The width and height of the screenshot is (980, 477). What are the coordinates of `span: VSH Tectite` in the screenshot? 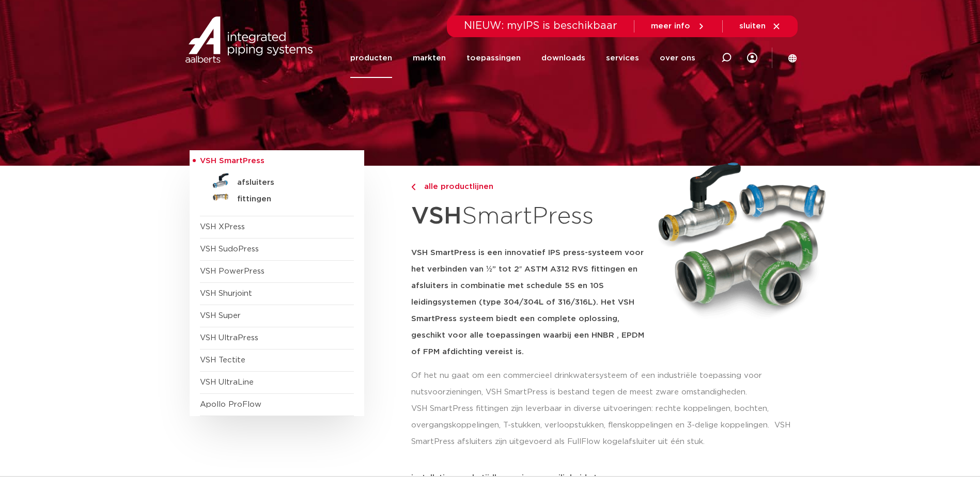 It's located at (222, 359).